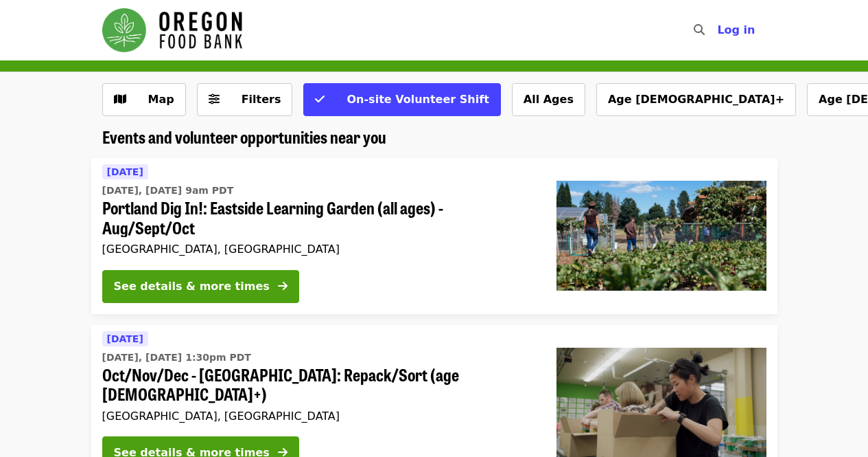 Image resolution: width=868 pixels, height=457 pixels. Describe the element at coordinates (214, 99) in the screenshot. I see `i: sliders-h icon` at that location.